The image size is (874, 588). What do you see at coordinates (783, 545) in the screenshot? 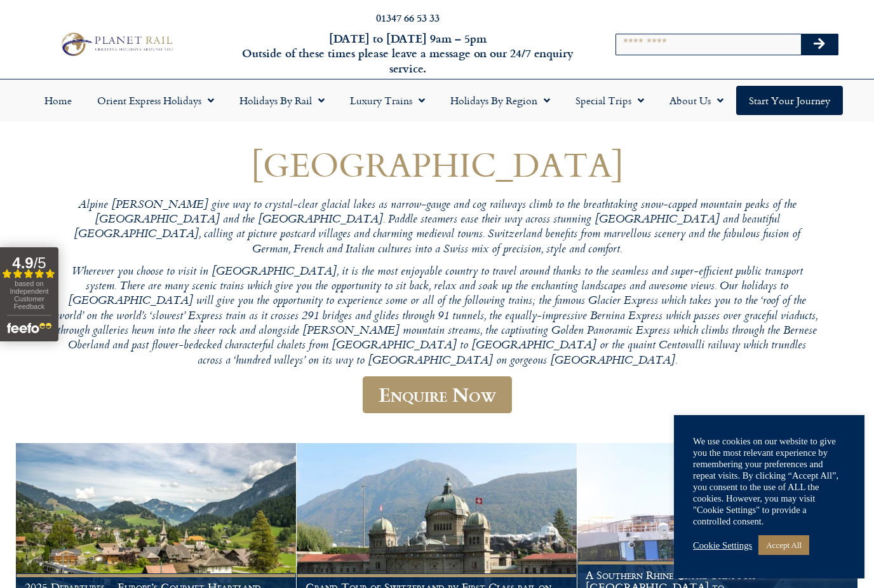
I see `a: Accept All` at bounding box center [783, 545].